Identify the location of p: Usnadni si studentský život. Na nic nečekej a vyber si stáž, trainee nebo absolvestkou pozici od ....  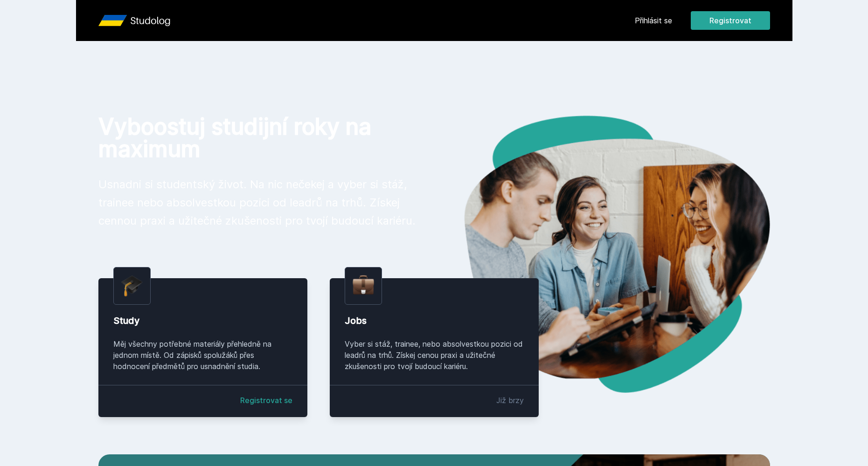
(258, 203).